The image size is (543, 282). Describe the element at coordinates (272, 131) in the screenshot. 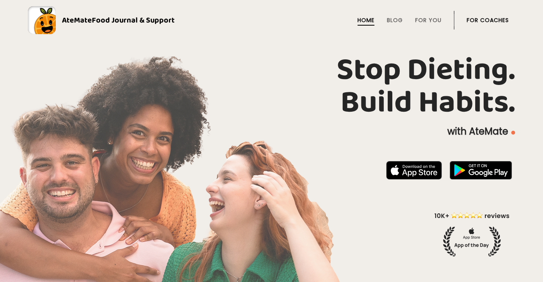

I see `p: with AteMate` at that location.